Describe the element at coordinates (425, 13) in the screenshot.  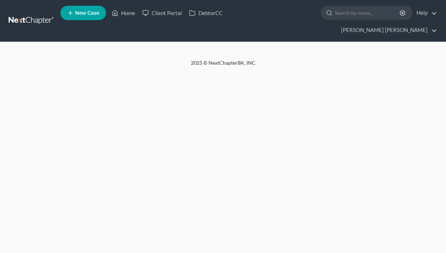
I see `a: Help` at that location.